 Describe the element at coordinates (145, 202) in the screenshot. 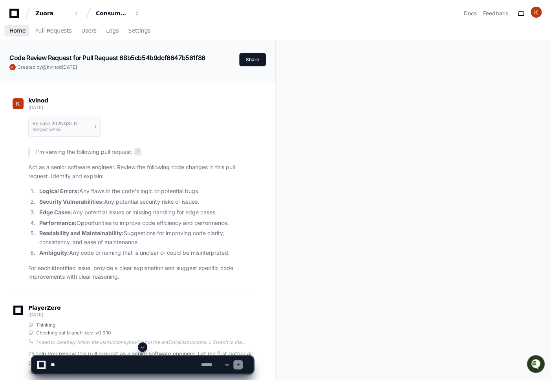

I see `li: Any potential security risks or issues.` at that location.